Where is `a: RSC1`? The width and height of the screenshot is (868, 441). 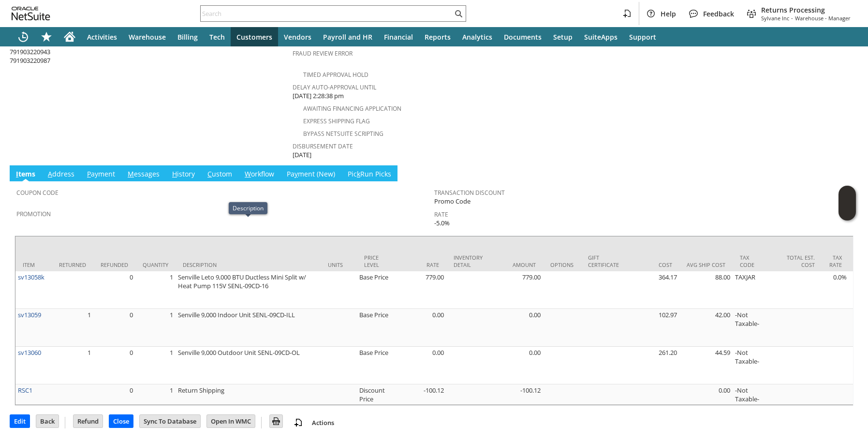
a: RSC1 is located at coordinates (25, 390).